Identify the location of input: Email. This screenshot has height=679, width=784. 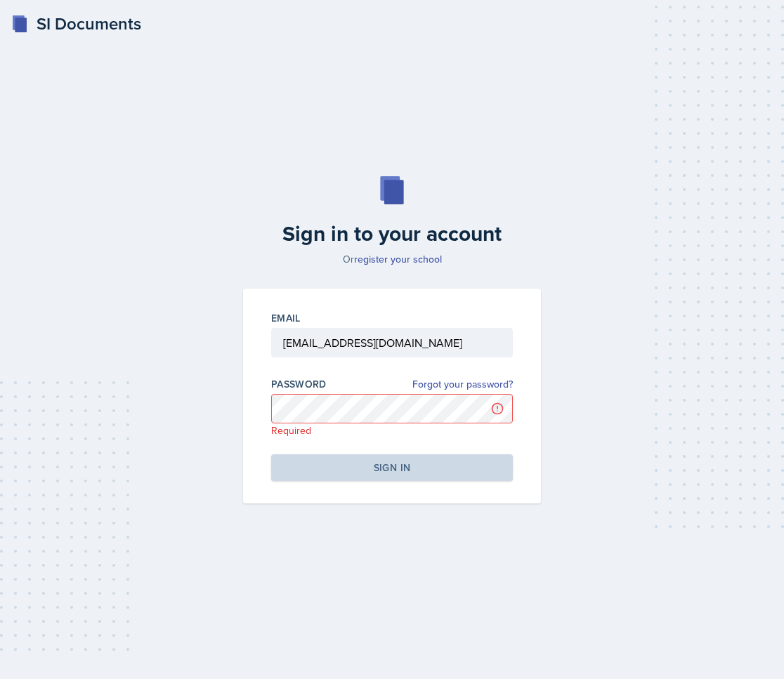
(392, 343).